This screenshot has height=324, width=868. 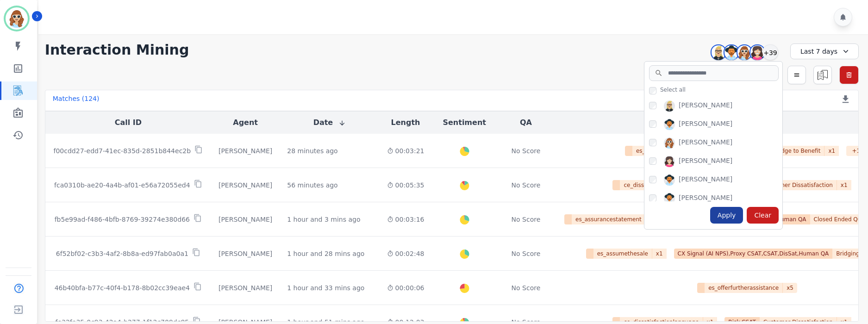 I want to click on div: 00:03:21, so click(x=405, y=151).